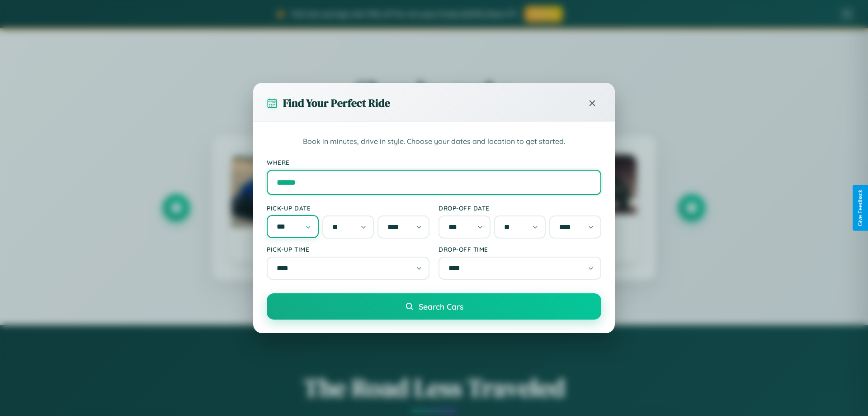  Describe the element at coordinates (348, 249) in the screenshot. I see `label: Pick-up Time` at that location.